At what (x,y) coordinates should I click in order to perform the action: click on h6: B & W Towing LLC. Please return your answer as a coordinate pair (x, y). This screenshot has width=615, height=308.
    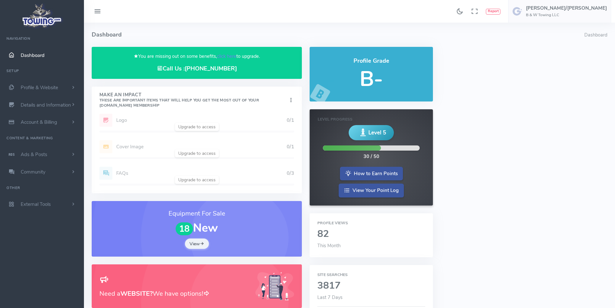
    Looking at the image, I should click on (567, 15).